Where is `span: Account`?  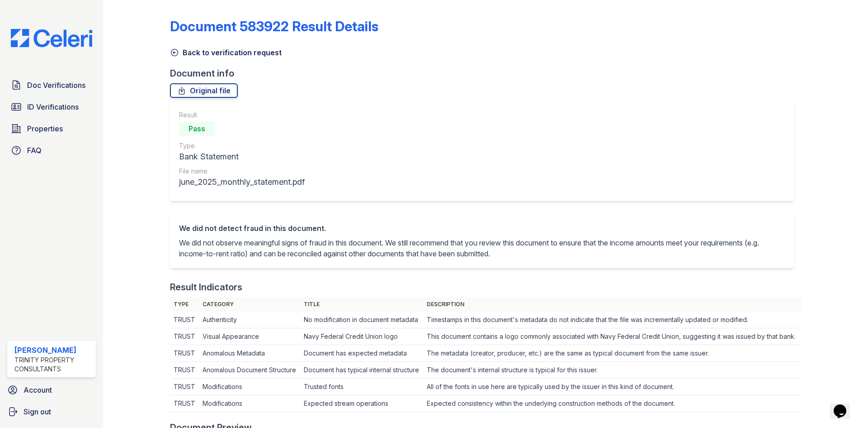 span: Account is located at coordinates (37, 390).